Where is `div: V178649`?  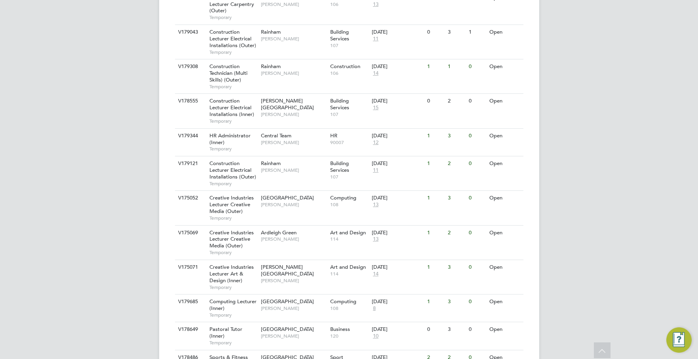
div: V178649 is located at coordinates (190, 330).